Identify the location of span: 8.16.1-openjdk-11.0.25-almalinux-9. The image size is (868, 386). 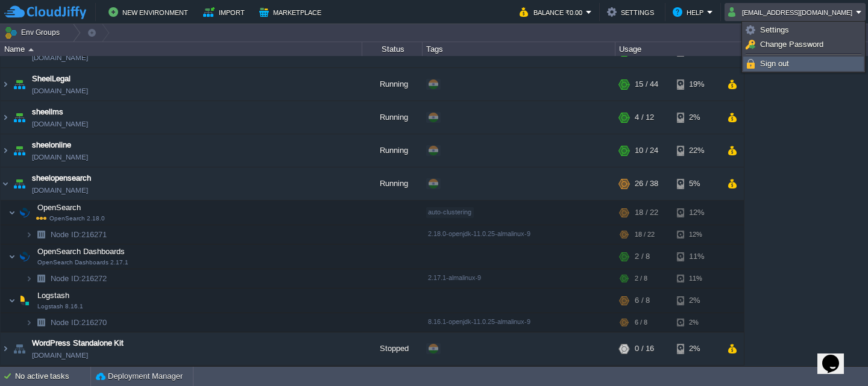
(479, 322).